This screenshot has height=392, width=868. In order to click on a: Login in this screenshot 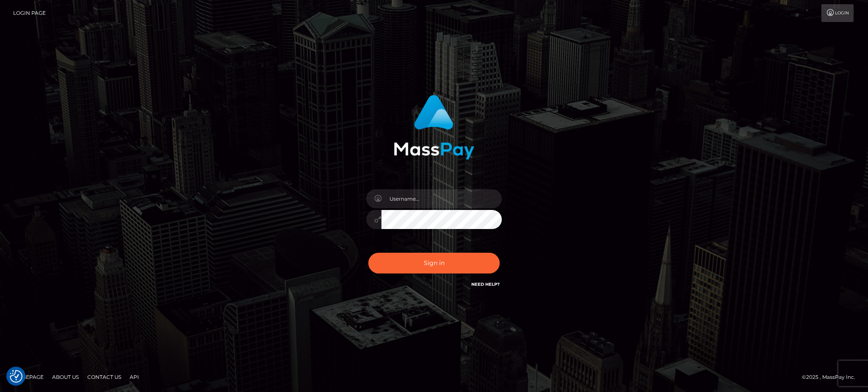, I will do `click(838, 13)`.